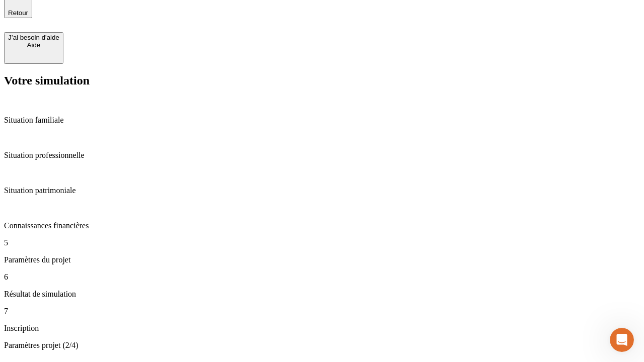 This screenshot has width=644, height=362. I want to click on p: Résultat de simulation, so click(322, 294).